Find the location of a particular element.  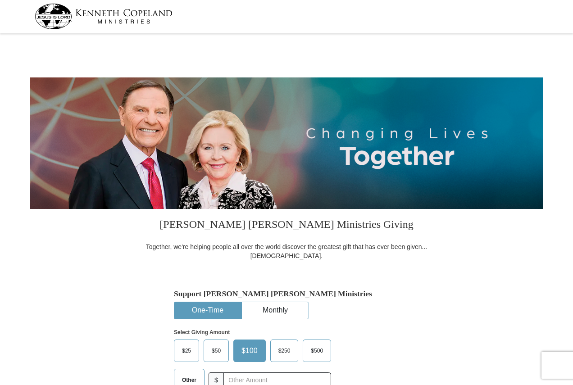

span: $100 is located at coordinates (250, 351).